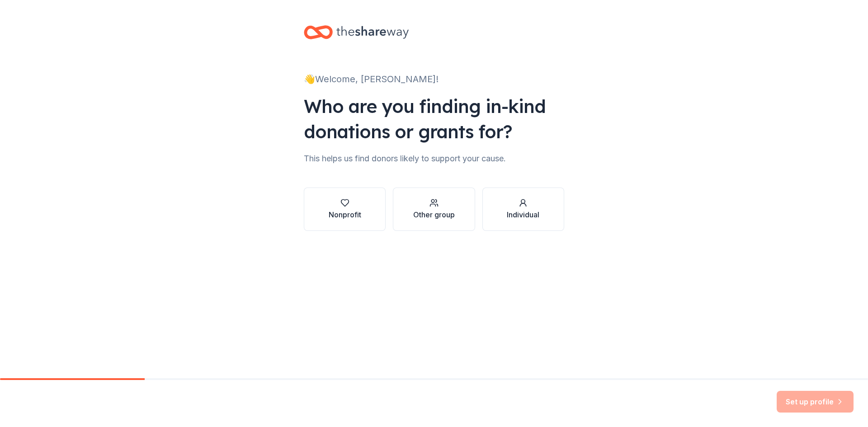 The image size is (868, 427). Describe the element at coordinates (345, 215) in the screenshot. I see `div: Nonprofit` at that location.